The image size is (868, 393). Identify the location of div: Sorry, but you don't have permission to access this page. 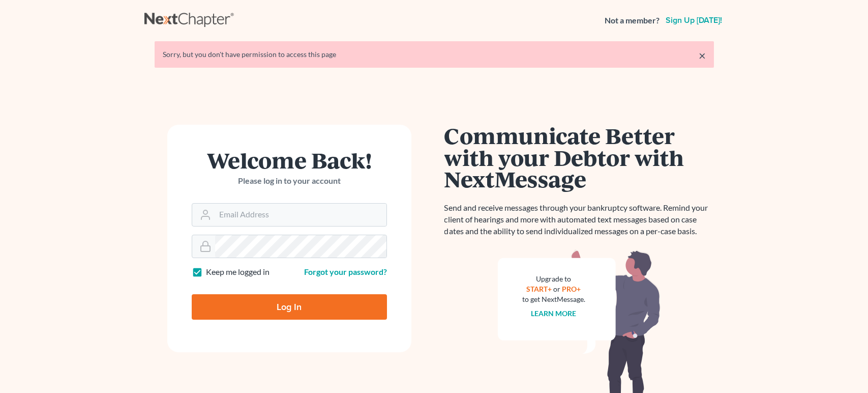
(434, 54).